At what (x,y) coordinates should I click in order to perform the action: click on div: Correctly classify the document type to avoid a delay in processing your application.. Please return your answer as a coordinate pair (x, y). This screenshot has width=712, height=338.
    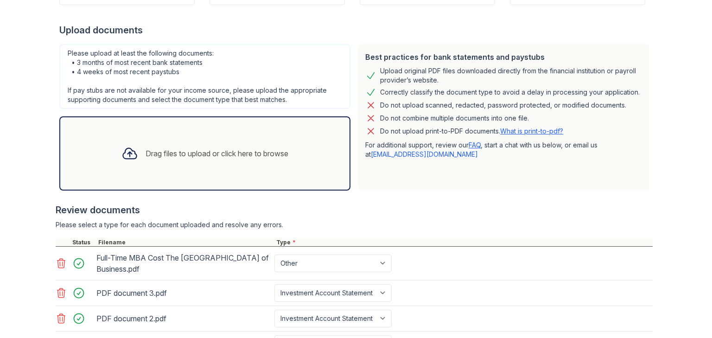
    Looking at the image, I should click on (510, 92).